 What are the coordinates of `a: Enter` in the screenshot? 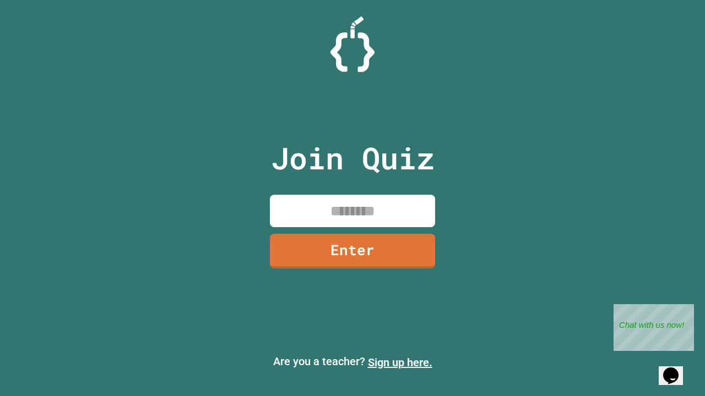 It's located at (352, 251).